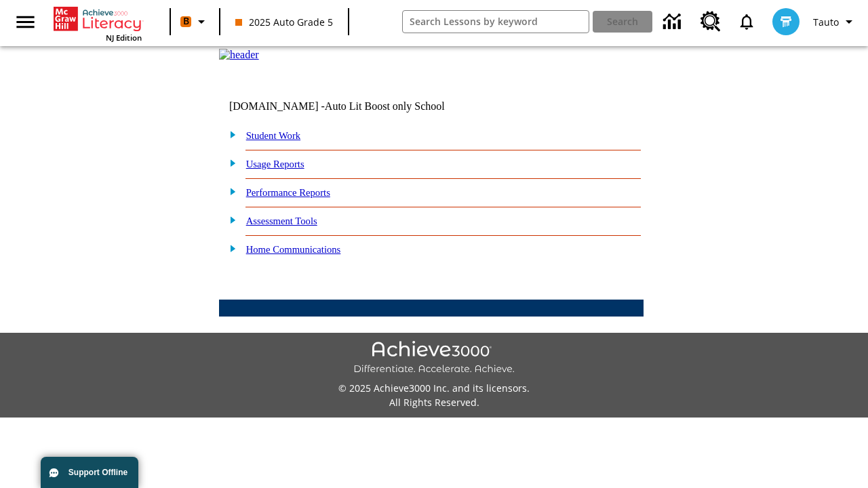 This screenshot has height=488, width=868. I want to click on span: 2025 Auto Grade 5, so click(284, 22).